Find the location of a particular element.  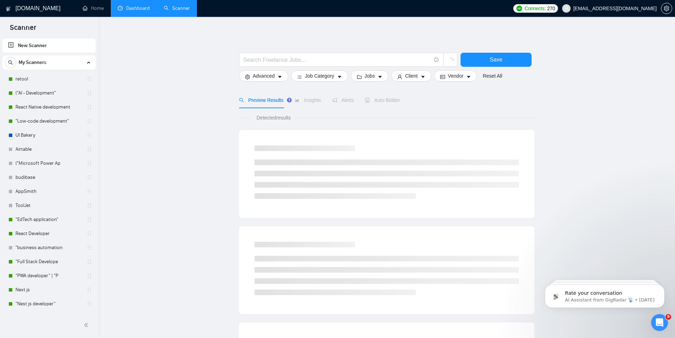

img: upwork-logo.png is located at coordinates (519, 8).